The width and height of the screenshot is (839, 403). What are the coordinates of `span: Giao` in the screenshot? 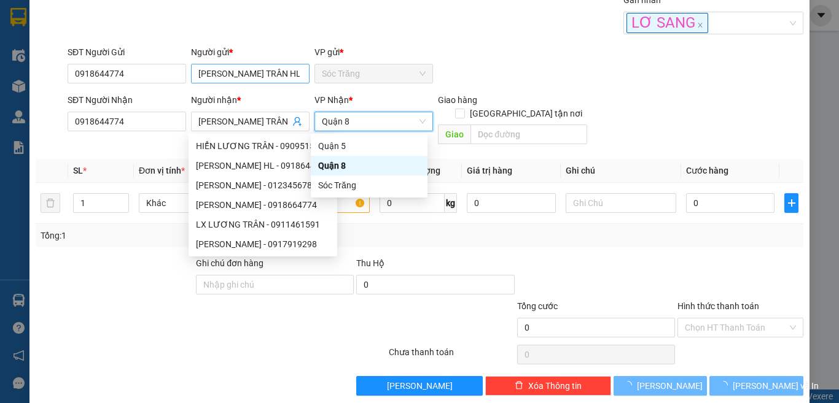 It's located at (454, 134).